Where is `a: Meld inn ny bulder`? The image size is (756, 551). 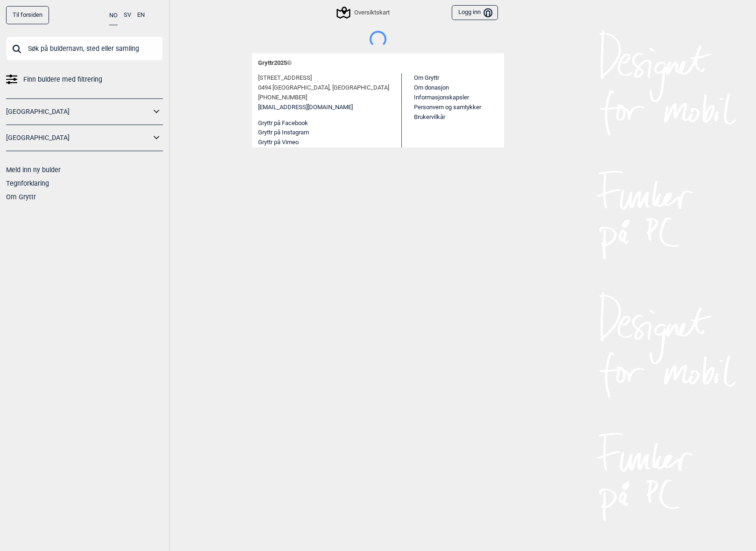
a: Meld inn ny bulder is located at coordinates (34, 170).